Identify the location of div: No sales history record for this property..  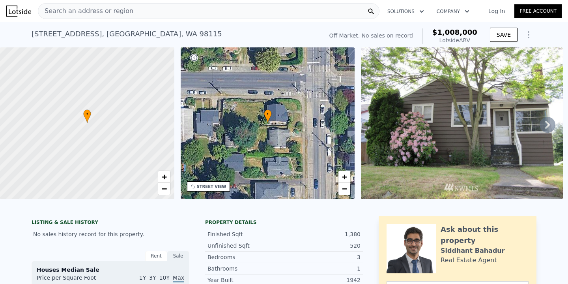
(110, 234).